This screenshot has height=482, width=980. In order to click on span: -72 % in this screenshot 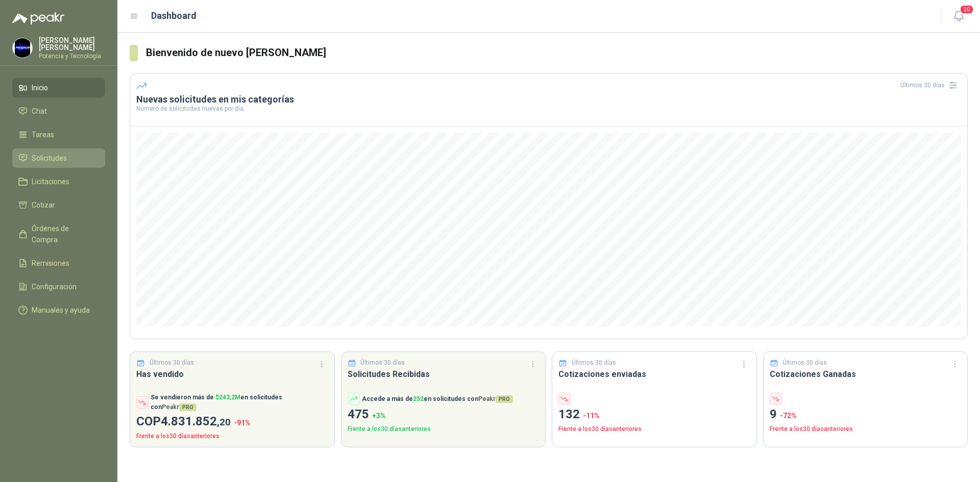, I will do `click(788, 416)`.